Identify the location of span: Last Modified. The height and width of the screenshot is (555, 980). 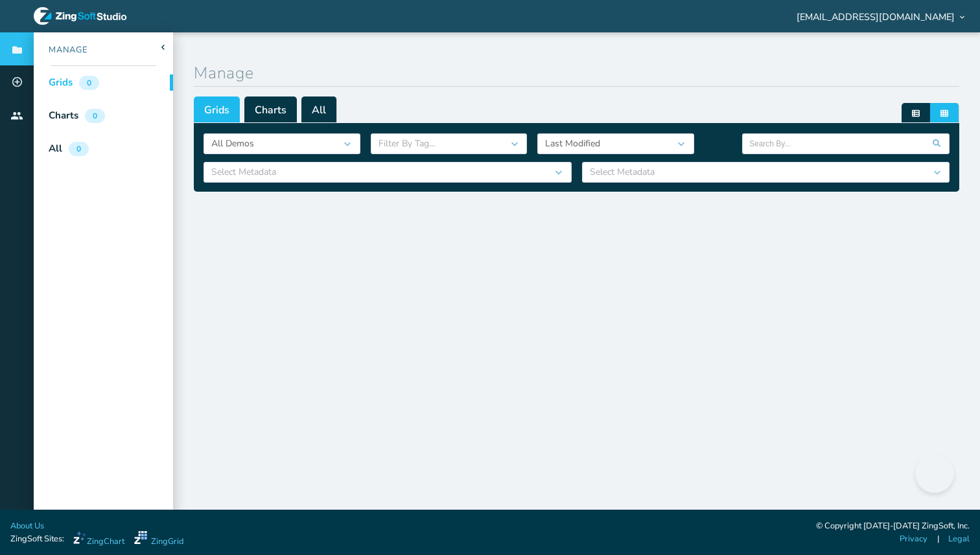
(573, 143).